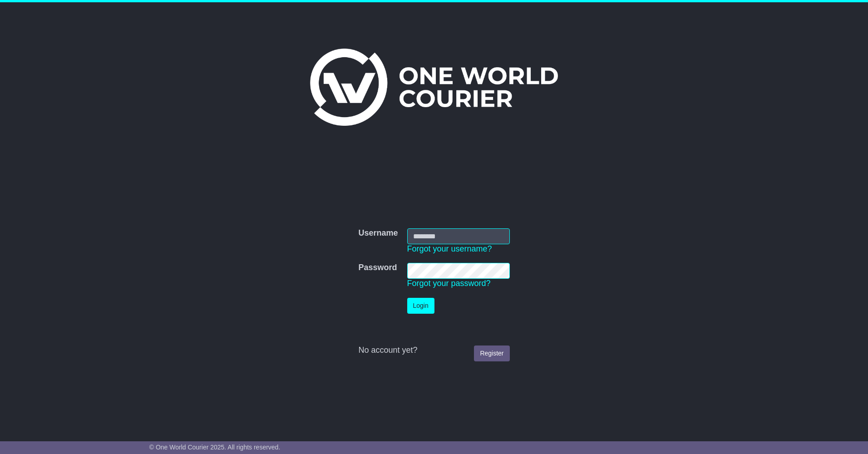 The width and height of the screenshot is (868, 454). Describe the element at coordinates (215, 447) in the screenshot. I see `span: © One World Courier 2025. All rights reserved.` at that location.